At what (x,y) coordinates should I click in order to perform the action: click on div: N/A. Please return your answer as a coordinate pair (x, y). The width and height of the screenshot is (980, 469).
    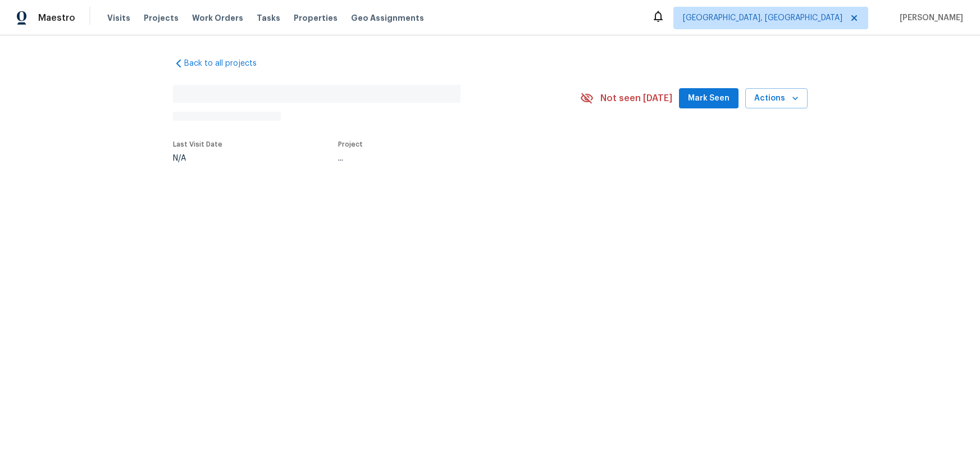
    Looking at the image, I should click on (198, 158).